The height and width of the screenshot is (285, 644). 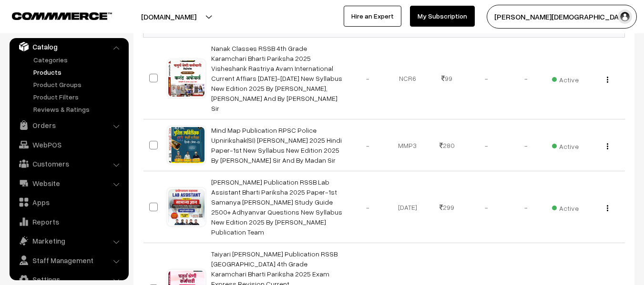 I want to click on a: Reports, so click(x=69, y=222).